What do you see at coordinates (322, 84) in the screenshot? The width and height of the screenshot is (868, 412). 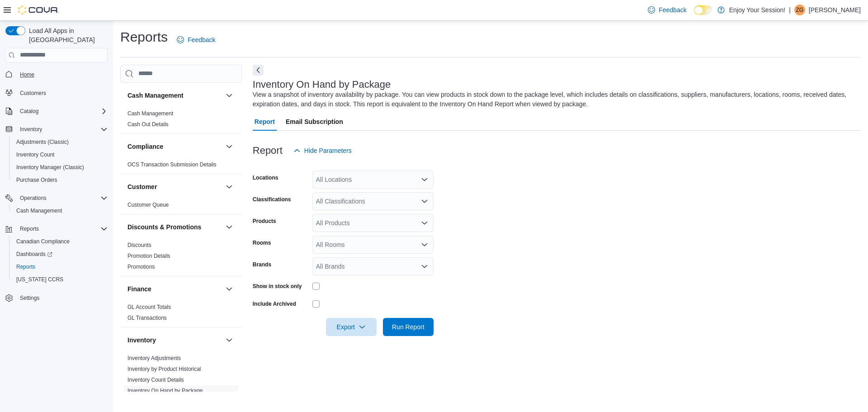 I see `h3: Inventory On Hand by Package` at bounding box center [322, 84].